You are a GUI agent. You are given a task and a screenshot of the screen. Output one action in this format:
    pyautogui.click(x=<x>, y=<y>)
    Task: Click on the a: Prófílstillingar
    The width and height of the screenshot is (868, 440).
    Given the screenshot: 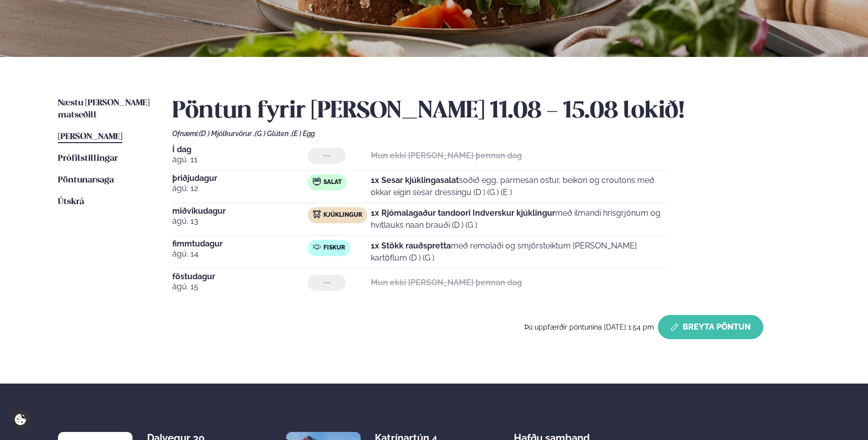 What is the action you would take?
    pyautogui.click(x=87, y=159)
    